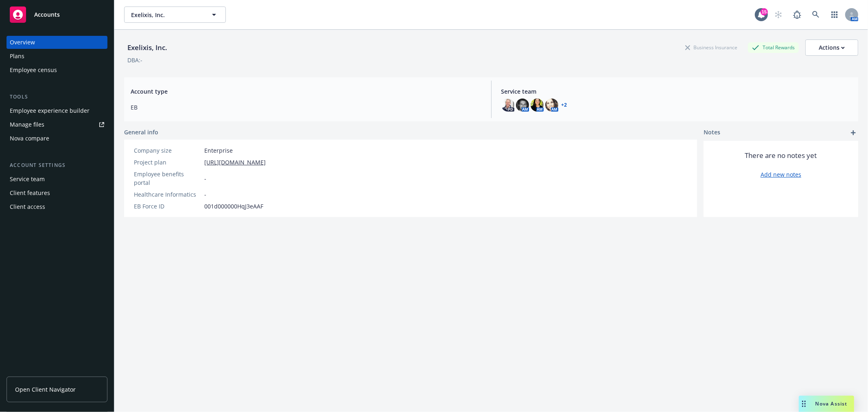 The image size is (868, 412). What do you see at coordinates (167, 162) in the screenshot?
I see `div: Project plan` at bounding box center [167, 162].